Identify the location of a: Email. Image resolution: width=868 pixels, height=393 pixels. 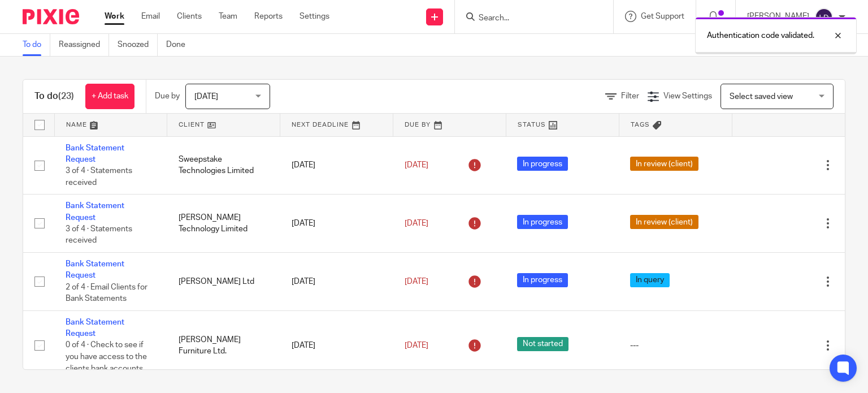
(150, 16).